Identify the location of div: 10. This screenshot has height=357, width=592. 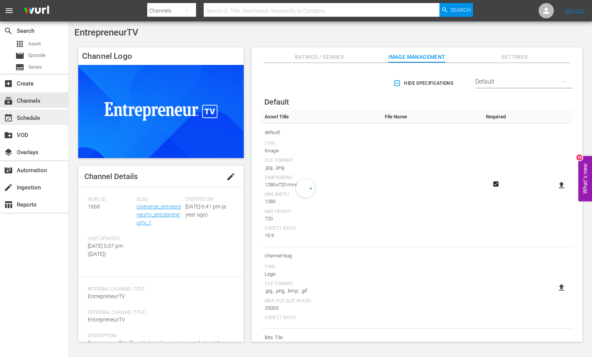
(580, 157).